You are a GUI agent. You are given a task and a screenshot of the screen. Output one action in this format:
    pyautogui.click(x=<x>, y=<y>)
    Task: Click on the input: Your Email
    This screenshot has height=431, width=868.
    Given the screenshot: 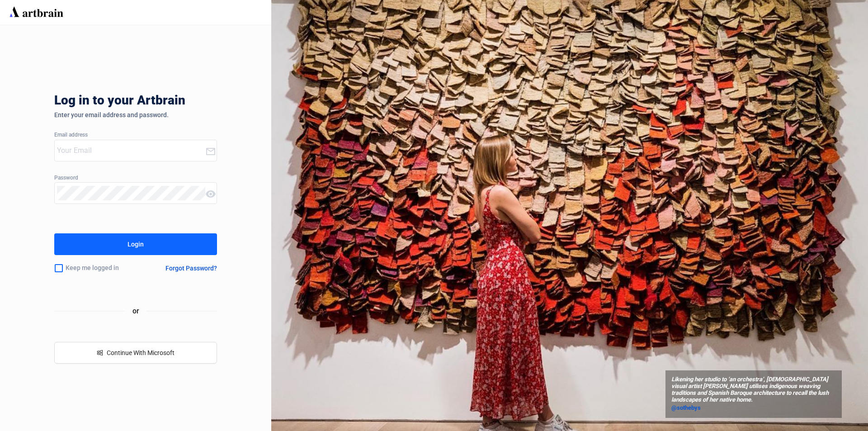 What is the action you would take?
    pyautogui.click(x=131, y=150)
    